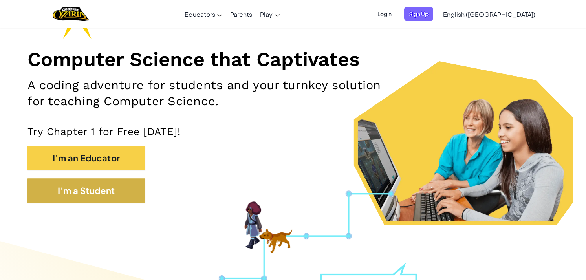 This screenshot has height=280, width=586. What do you see at coordinates (86, 158) in the screenshot?
I see `button: I'm an Educator` at bounding box center [86, 158].